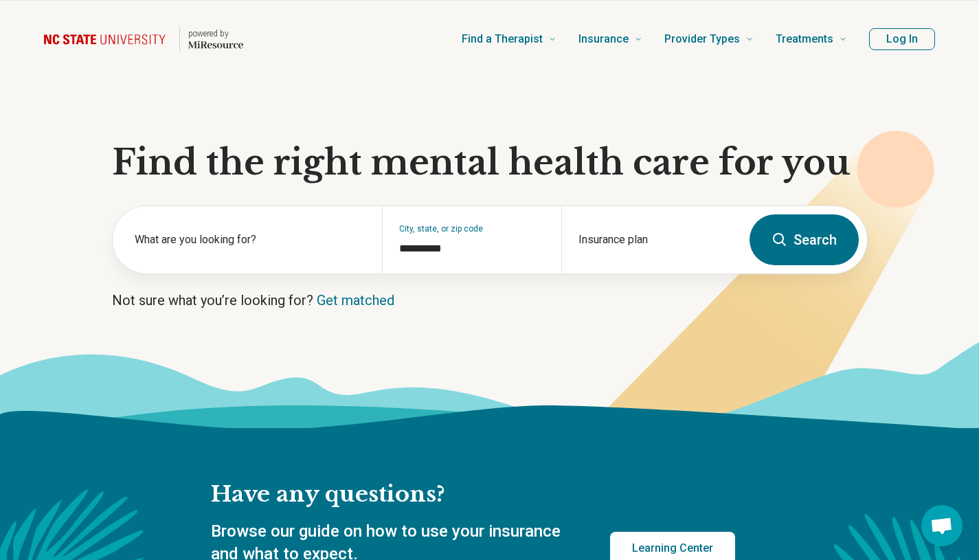 This screenshot has width=979, height=560. Describe the element at coordinates (902, 39) in the screenshot. I see `button: Log In` at that location.